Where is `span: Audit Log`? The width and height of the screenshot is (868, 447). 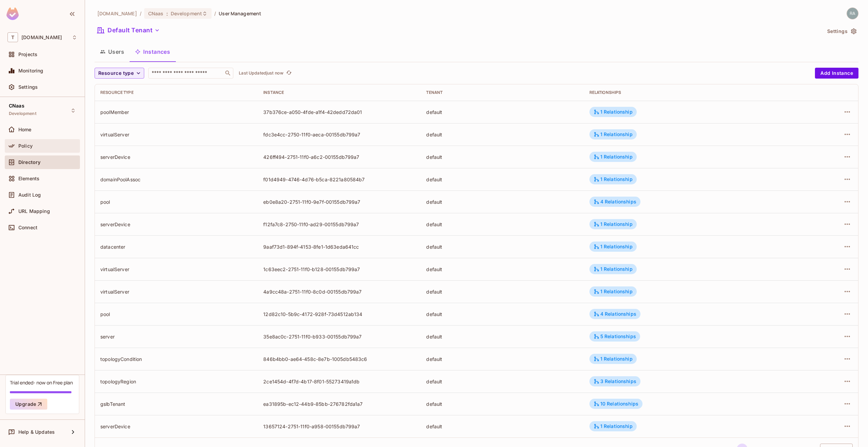 span: Audit Log is located at coordinates (30, 195).